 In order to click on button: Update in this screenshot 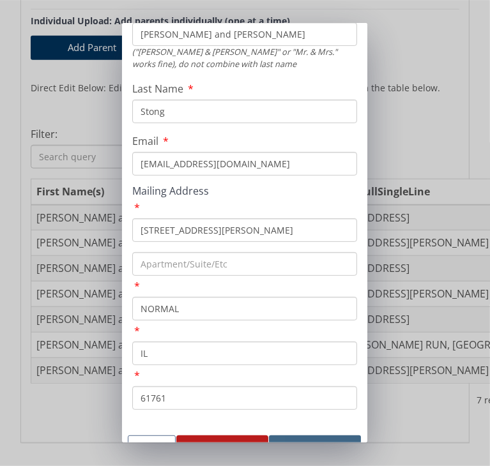, I will do `click(315, 448)`.